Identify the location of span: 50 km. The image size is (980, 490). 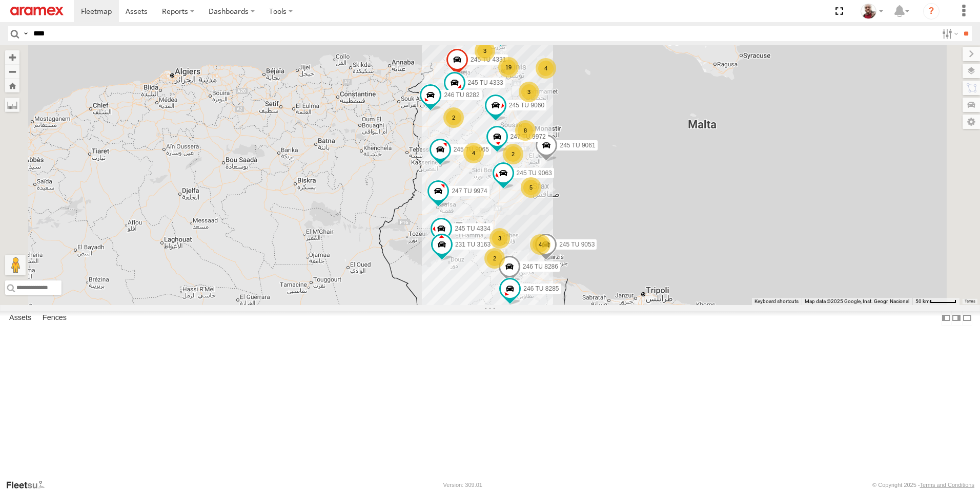
(923, 301).